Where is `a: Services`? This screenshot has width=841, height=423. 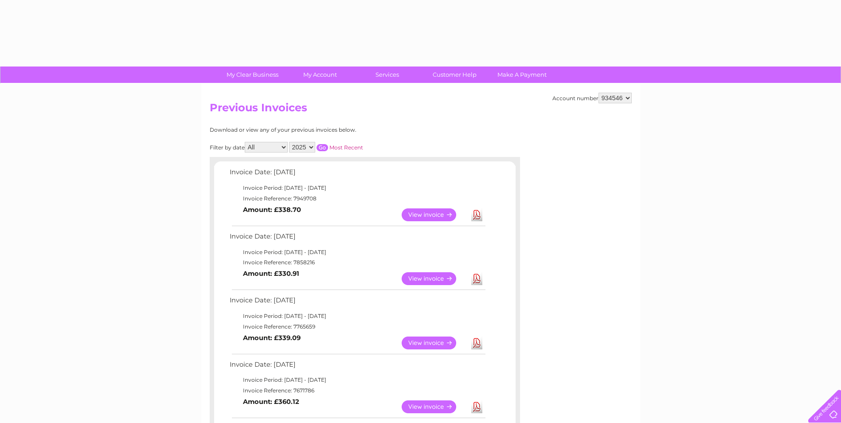 a: Services is located at coordinates (387, 74).